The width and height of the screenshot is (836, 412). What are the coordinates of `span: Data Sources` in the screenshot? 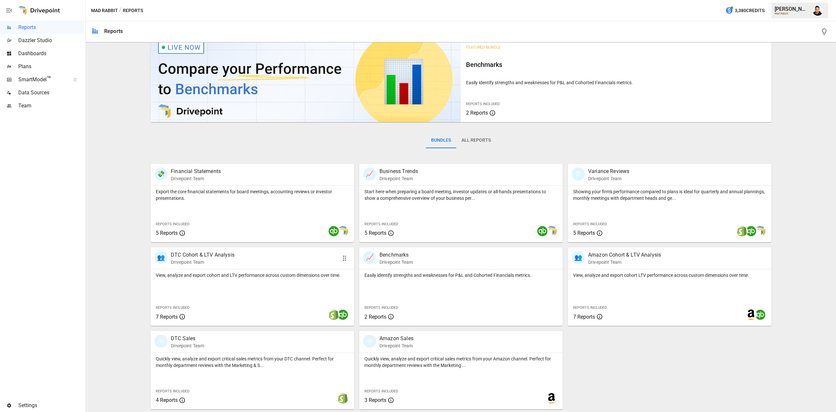 It's located at (51, 93).